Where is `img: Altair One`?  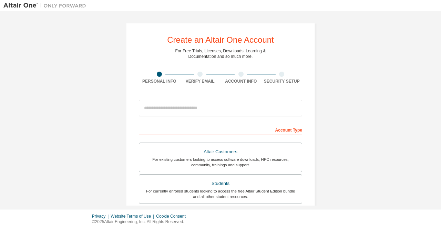 img: Altair One is located at coordinates (46, 6).